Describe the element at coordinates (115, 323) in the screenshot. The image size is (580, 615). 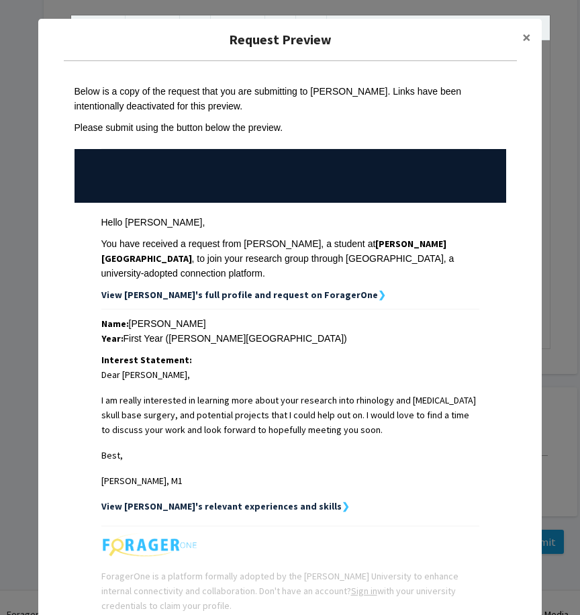
I see `strong: Name:` at that location.